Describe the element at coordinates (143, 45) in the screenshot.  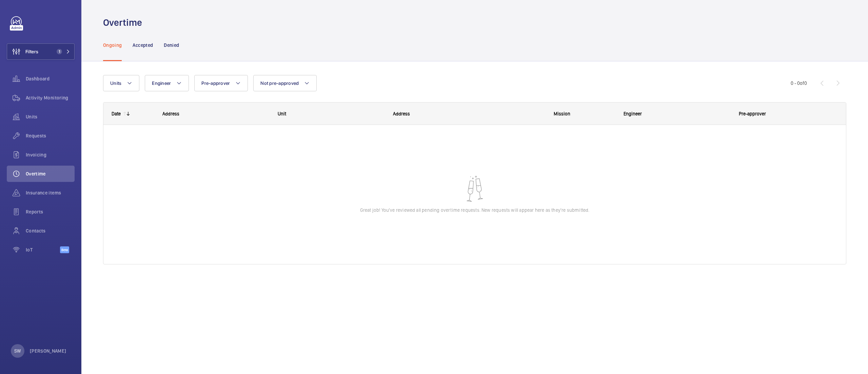
I see `p: Accepted` at that location.